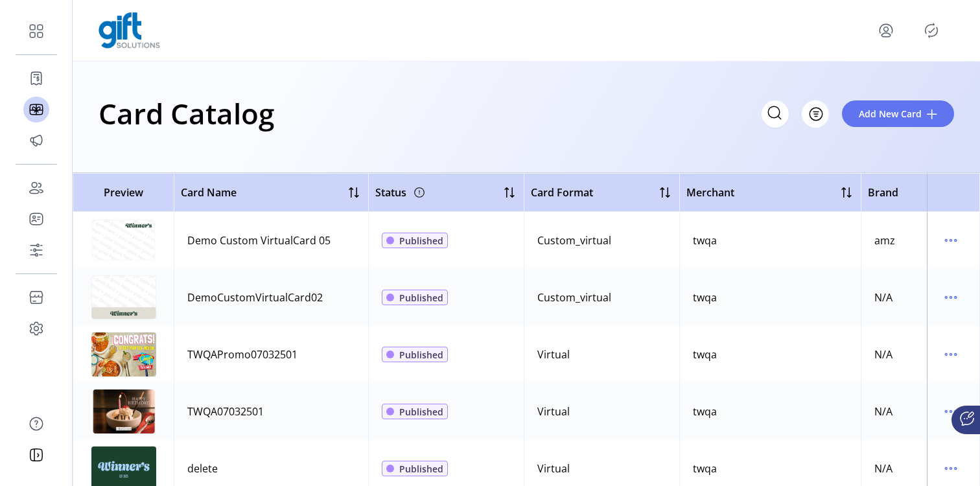 The width and height of the screenshot is (980, 486). I want to click on button: Publisher Panel, so click(932, 30).